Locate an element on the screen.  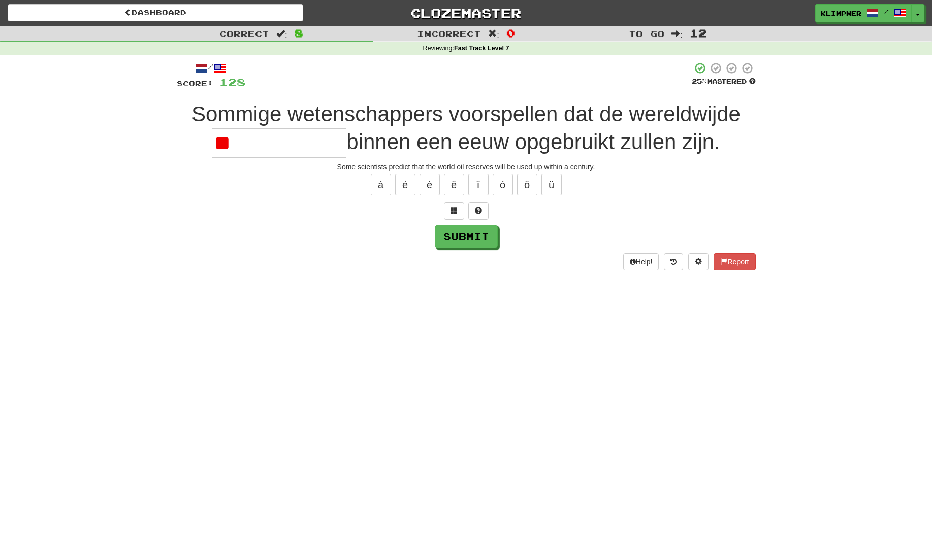
span: Score: is located at coordinates (195, 83).